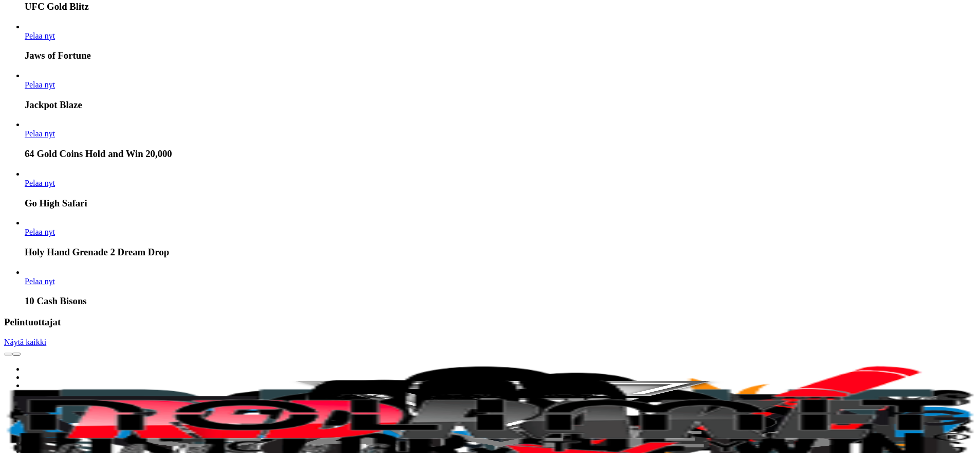  What do you see at coordinates (8, 354) in the screenshot?
I see `button: prev slide` at bounding box center [8, 354].